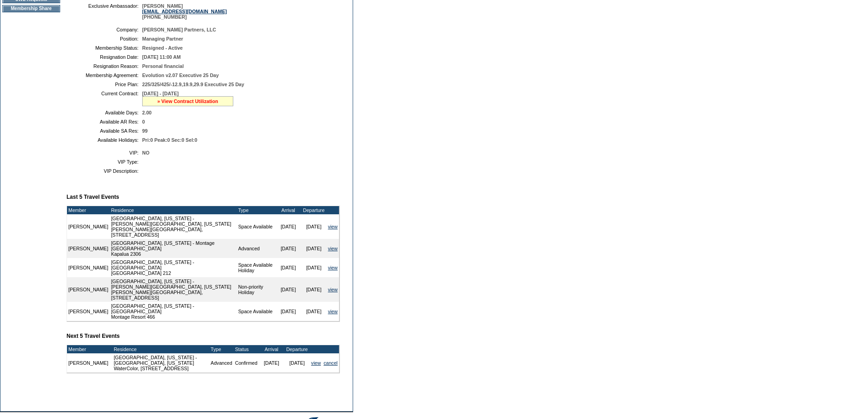 Image resolution: width=868 pixels, height=419 pixels. What do you see at coordinates (105, 12) in the screenshot?
I see `td: Exclusive Ambassador:` at bounding box center [105, 12].